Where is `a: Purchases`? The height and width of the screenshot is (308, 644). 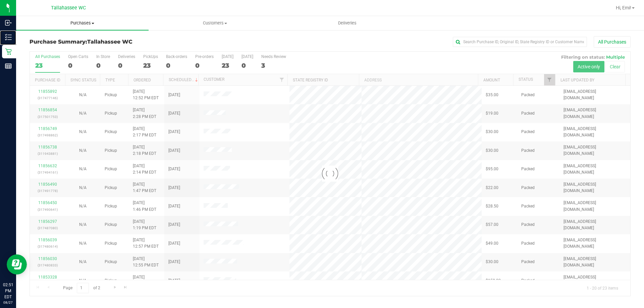 a: Purchases is located at coordinates (82, 23).